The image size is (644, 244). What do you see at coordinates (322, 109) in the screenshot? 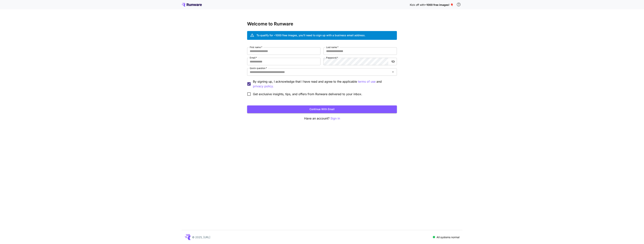
I see `button: Continue with email` at bounding box center [322, 109].